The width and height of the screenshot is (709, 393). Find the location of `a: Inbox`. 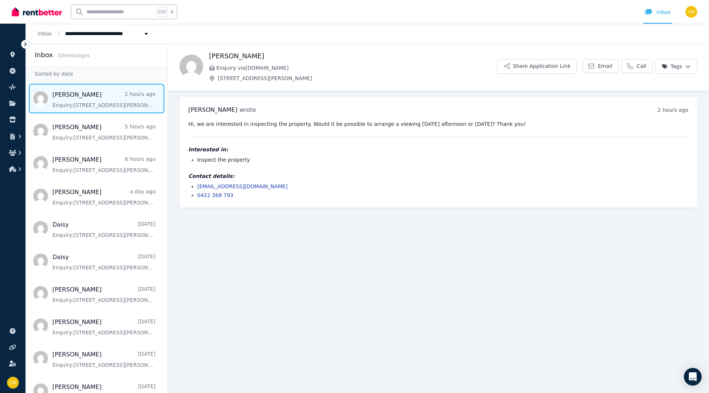

a: Inbox is located at coordinates (45, 34).